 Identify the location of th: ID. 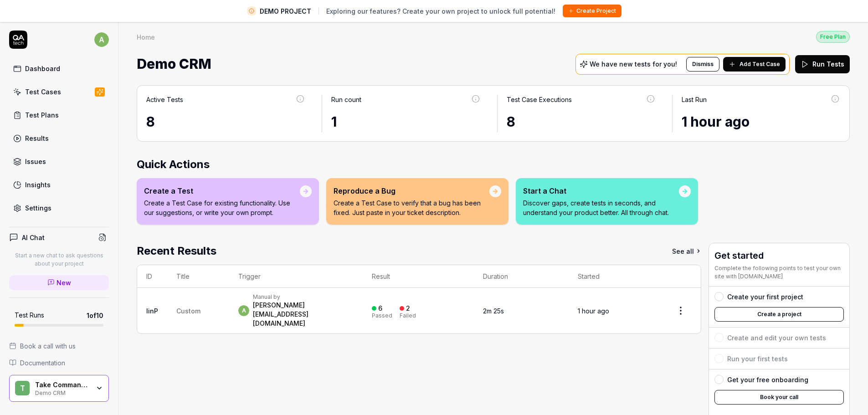
(152, 276).